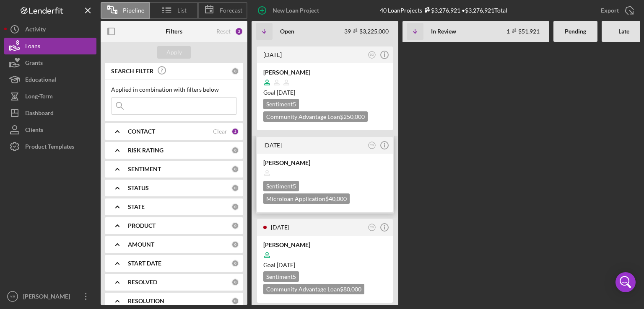 The image size is (644, 309). What do you see at coordinates (367, 31) in the screenshot?
I see `div: 39 $3,225,000` at bounding box center [367, 31].